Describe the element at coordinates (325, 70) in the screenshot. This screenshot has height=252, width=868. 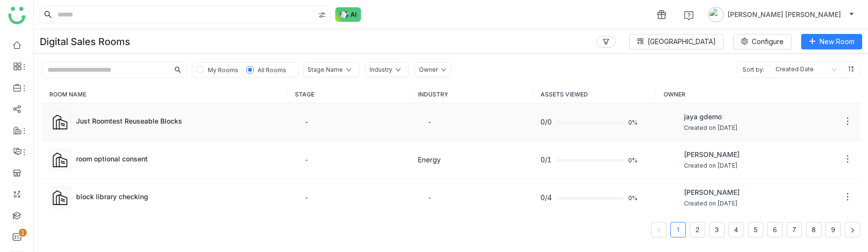
I see `div: Stage Name` at that location.